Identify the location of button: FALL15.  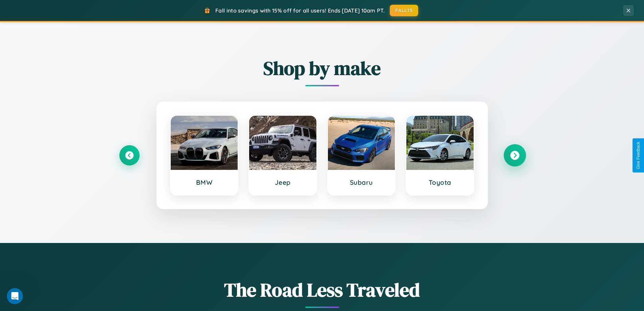
(405, 10).